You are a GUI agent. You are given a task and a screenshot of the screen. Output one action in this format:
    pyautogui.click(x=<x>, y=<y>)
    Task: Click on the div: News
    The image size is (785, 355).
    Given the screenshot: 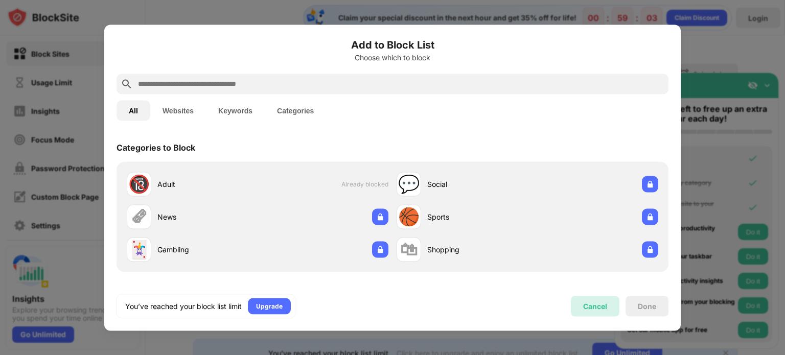 What is the action you would take?
    pyautogui.click(x=208, y=217)
    